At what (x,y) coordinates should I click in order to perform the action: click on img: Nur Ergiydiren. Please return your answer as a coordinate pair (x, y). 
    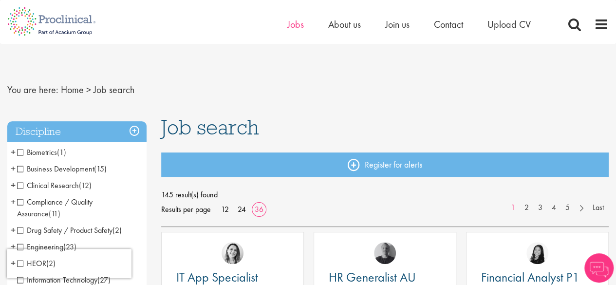
    Looking at the image, I should click on (232, 253).